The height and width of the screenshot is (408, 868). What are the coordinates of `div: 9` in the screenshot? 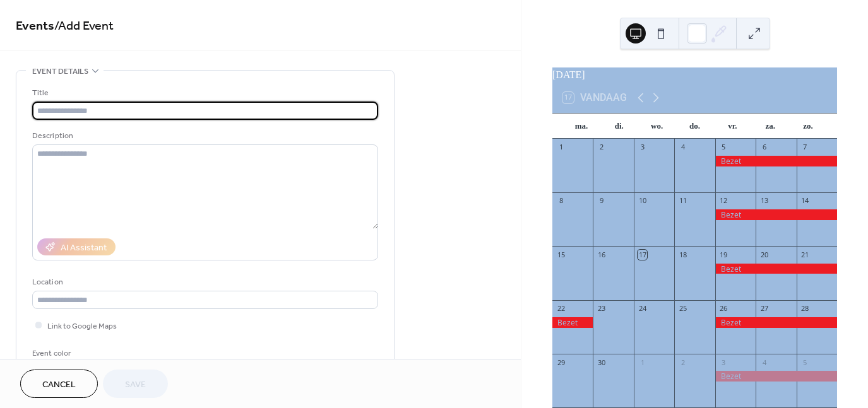 It's located at (601, 201).